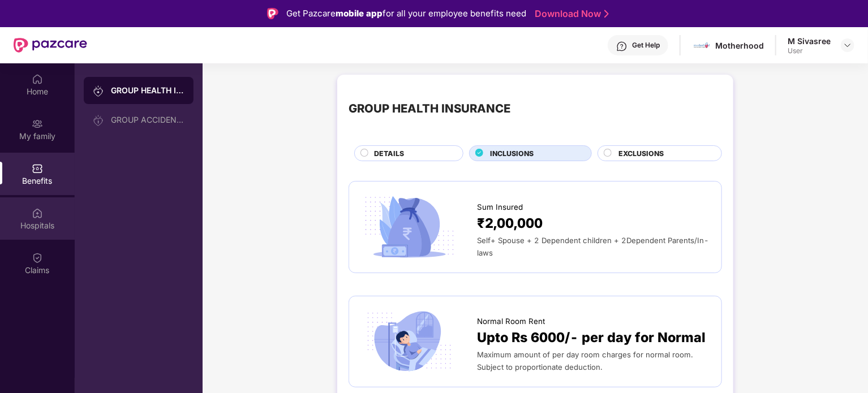  I want to click on img: svg+xml;base64,PHN2ZyBpZD0iQ2xhaW0iIHhtbG5zPSJodHRwOi8vd3d3LnczLm9yZy8yMDAwL3N2ZyIgd2lkdGg9IjIwIi..., so click(37, 258).